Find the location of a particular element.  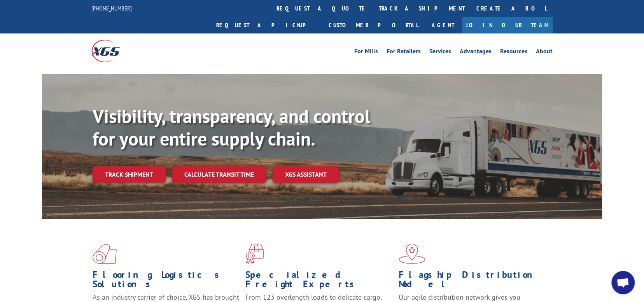

a: About is located at coordinates (544, 52).